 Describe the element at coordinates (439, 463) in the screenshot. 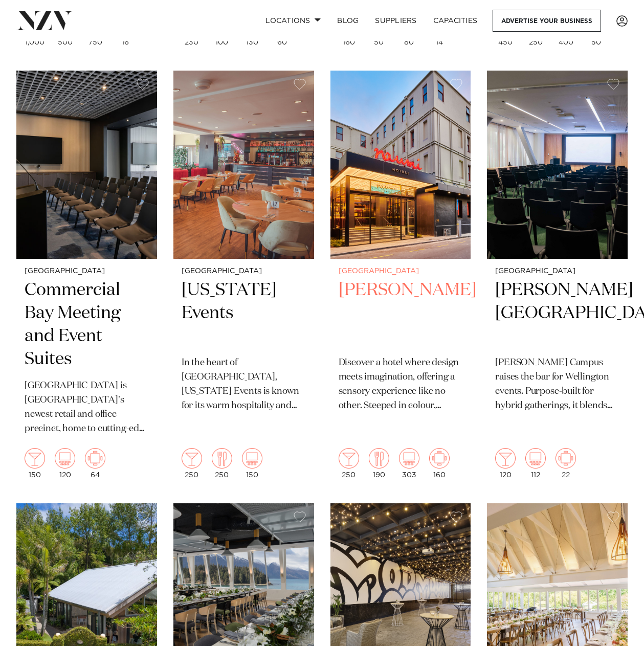

I see `div: 160` at that location.